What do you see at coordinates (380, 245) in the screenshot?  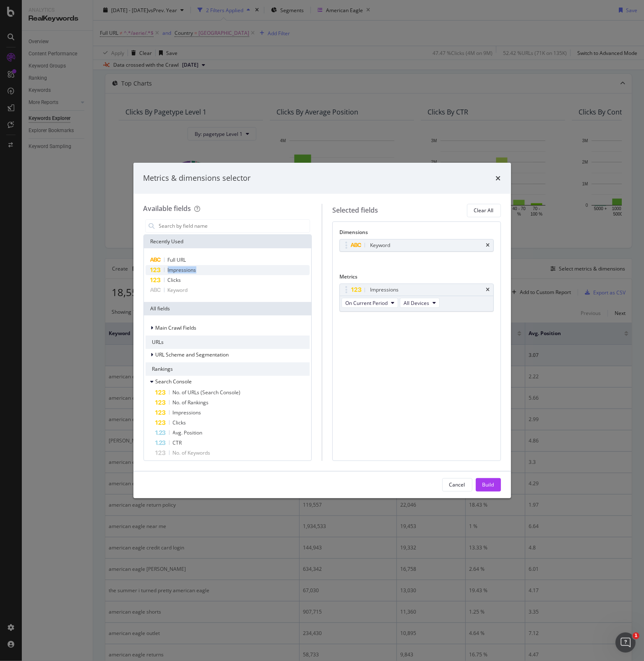 I see `div: Keyword` at bounding box center [380, 245].